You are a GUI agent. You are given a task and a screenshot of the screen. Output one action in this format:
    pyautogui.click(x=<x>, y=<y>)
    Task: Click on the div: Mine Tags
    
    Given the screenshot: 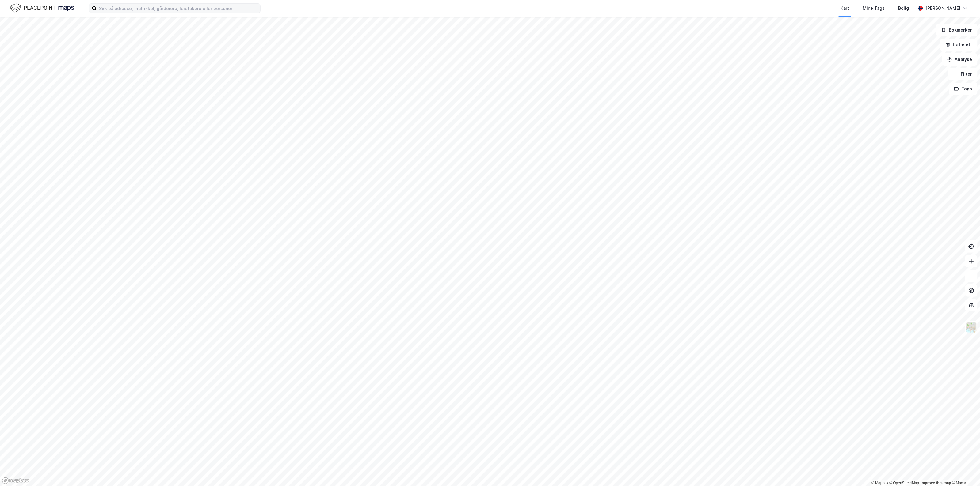 What is the action you would take?
    pyautogui.click(x=874, y=8)
    